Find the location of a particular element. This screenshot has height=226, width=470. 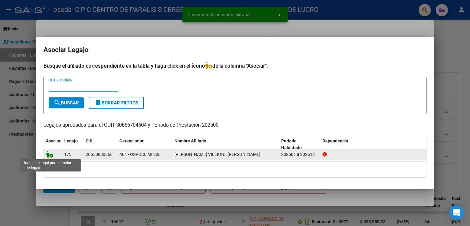

datatable-header-cell: Asociar is located at coordinates (53, 144).